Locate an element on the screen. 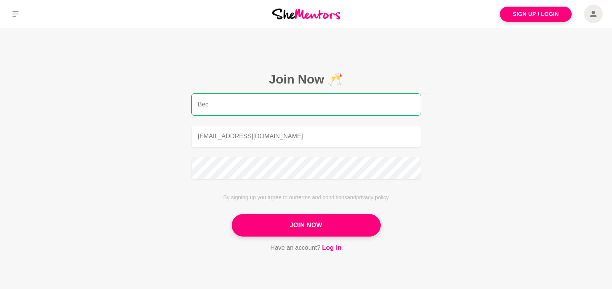  span: privacy policy is located at coordinates (373, 197).